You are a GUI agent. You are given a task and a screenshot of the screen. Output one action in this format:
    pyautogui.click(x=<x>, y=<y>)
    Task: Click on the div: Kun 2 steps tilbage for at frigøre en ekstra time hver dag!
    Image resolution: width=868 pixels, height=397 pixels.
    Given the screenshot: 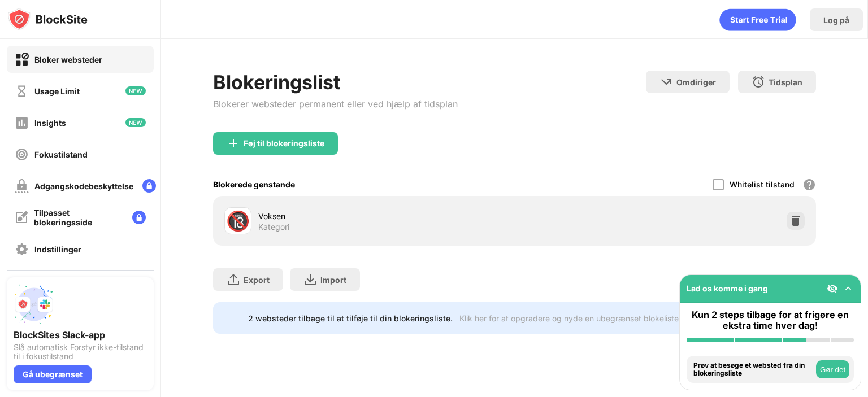 What is the action you would take?
    pyautogui.click(x=771, y=320)
    